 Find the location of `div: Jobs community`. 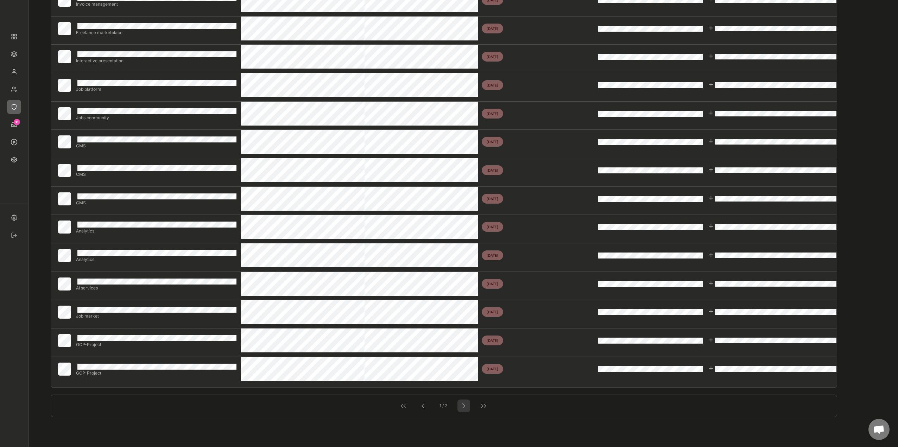

div: Jobs community is located at coordinates (156, 118).